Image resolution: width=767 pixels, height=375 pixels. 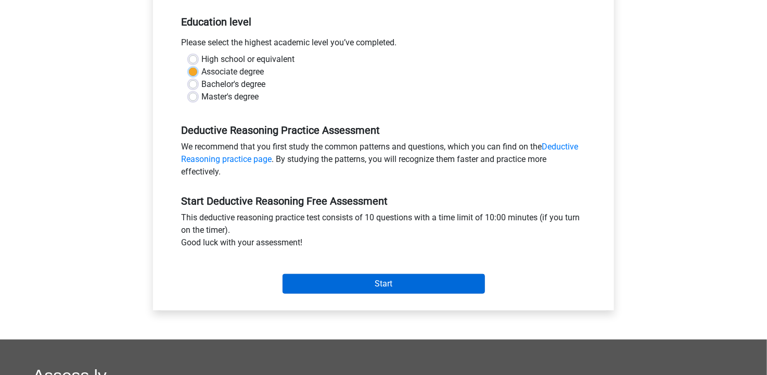 What do you see at coordinates (383, 201) in the screenshot?
I see `h5: Start Deductive Reasoning Free Assessment` at bounding box center [383, 201].